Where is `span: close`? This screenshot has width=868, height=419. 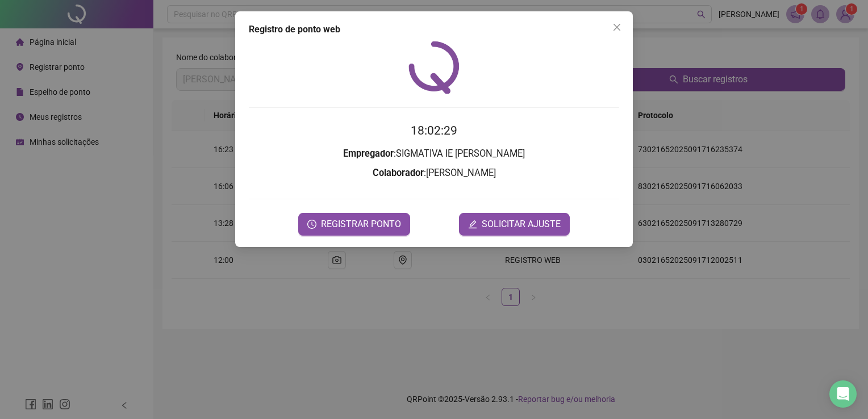
span: close is located at coordinates (617, 27).